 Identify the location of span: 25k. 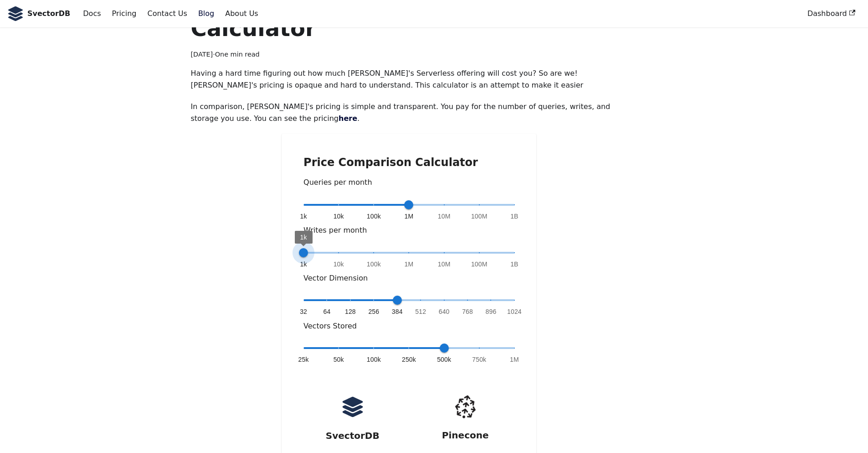
(303, 359).